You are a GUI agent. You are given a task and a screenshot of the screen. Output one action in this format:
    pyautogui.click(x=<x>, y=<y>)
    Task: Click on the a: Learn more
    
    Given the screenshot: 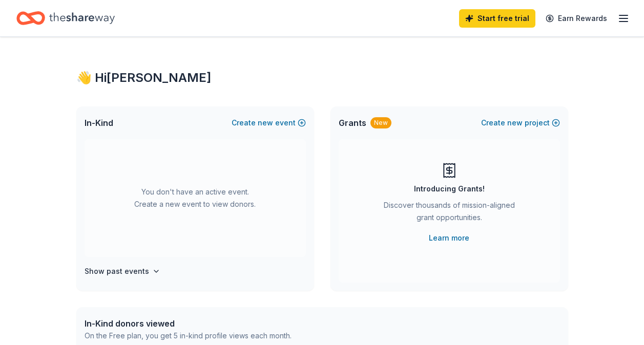 What is the action you would take?
    pyautogui.click(x=449, y=238)
    